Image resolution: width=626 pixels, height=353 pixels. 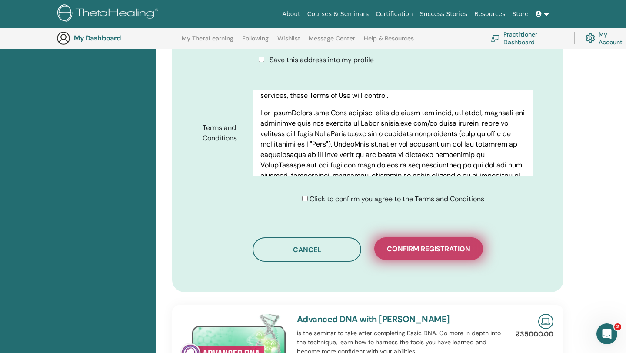 What do you see at coordinates (255, 42) in the screenshot?
I see `a: Following` at bounding box center [255, 42].